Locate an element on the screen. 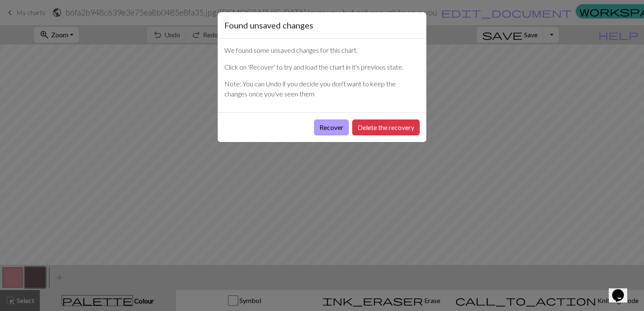  h5: Found unsaved changes is located at coordinates (269, 26).